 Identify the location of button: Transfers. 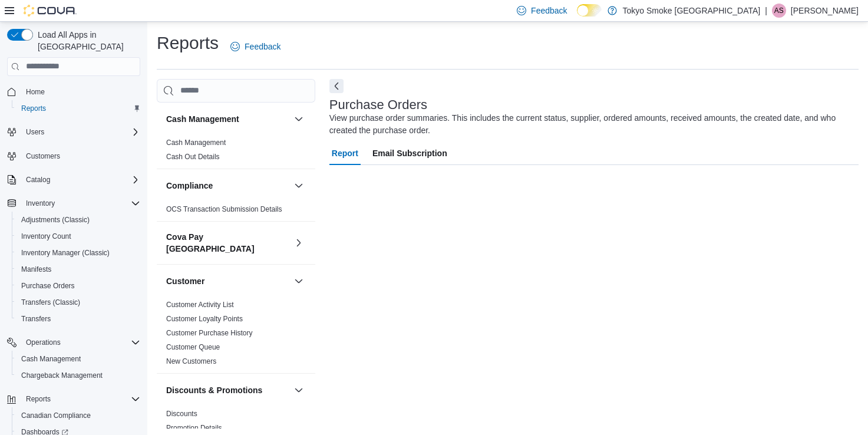
(78, 319).